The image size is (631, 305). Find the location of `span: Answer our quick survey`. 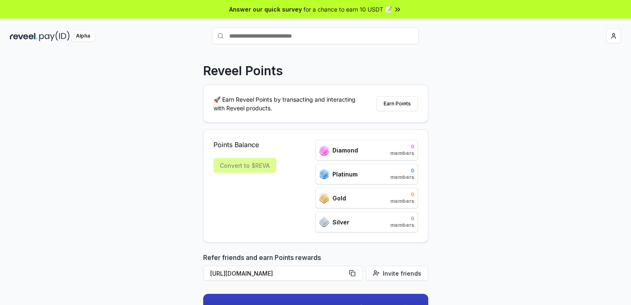

span: Answer our quick survey is located at coordinates (265, 9).